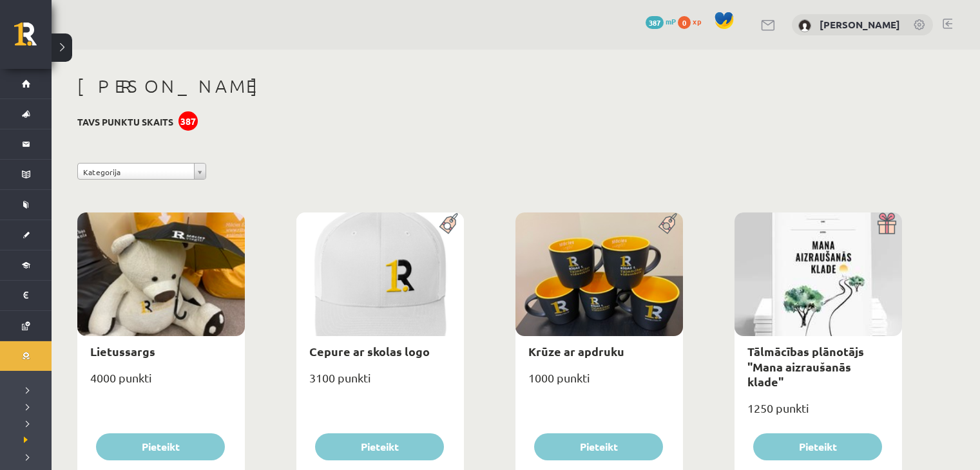 This screenshot has height=470, width=980. What do you see at coordinates (142, 171) in the screenshot?
I see `a: Kategorija` at bounding box center [142, 171].